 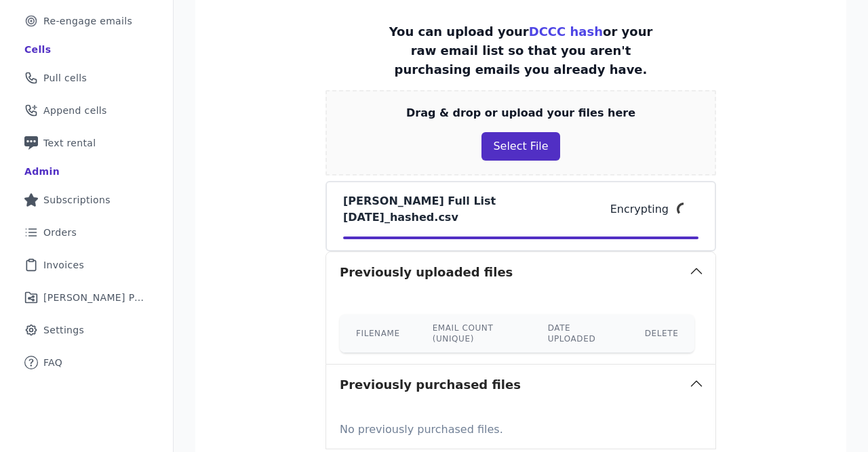 I want to click on a: Settings, so click(x=86, y=330).